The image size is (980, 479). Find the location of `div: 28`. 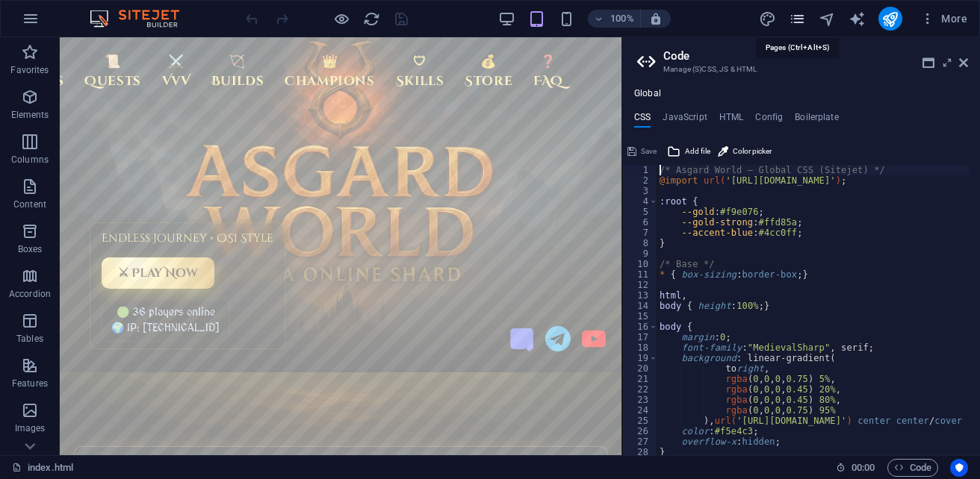

div: 28 is located at coordinates (640, 453).